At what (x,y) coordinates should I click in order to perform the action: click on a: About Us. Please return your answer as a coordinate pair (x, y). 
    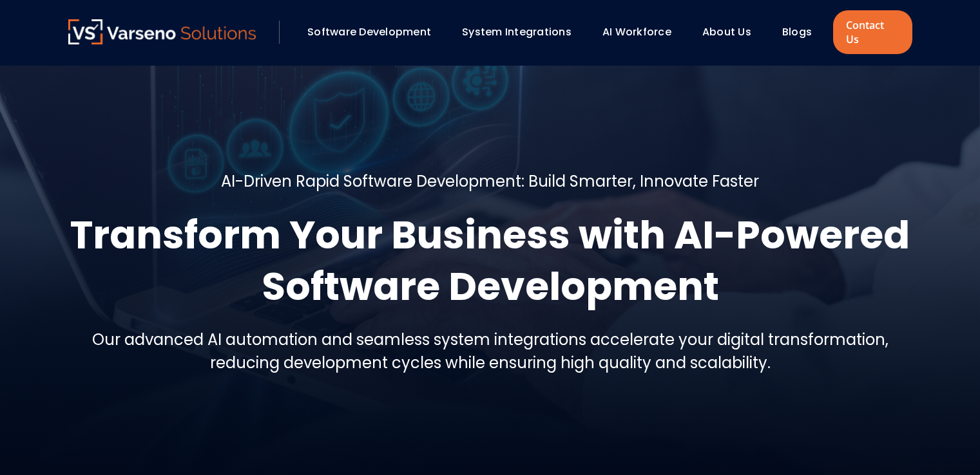
    Looking at the image, I should click on (727, 32).